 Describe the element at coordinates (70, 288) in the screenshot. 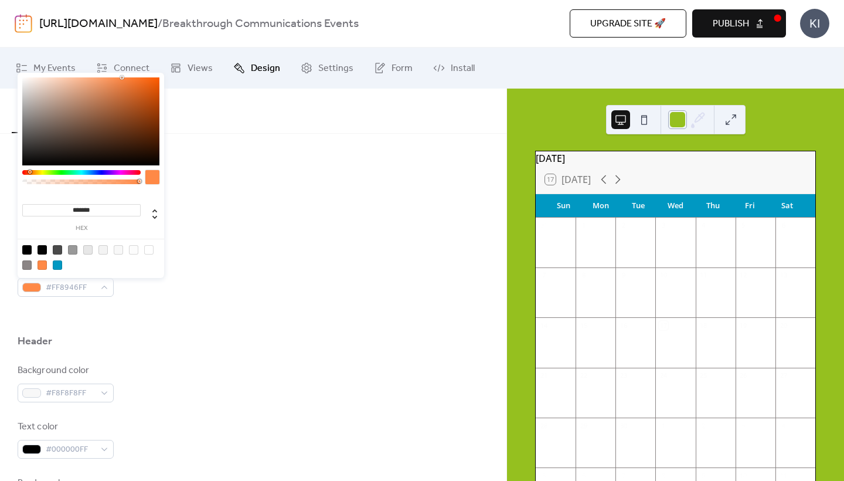

I see `span: #FF8946FF` at that location.